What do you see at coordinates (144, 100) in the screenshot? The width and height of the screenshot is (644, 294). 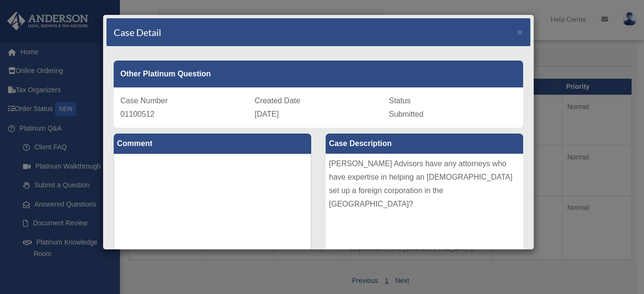 I see `span: Case Number` at bounding box center [144, 100].